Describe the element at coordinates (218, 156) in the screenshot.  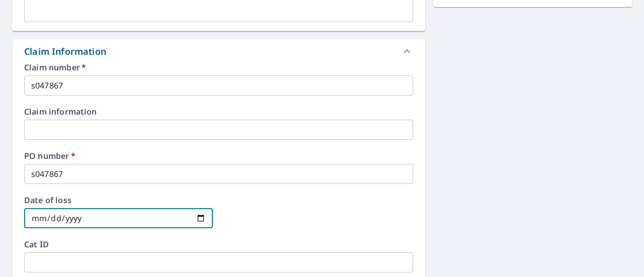
I see `label: PO number` at that location.